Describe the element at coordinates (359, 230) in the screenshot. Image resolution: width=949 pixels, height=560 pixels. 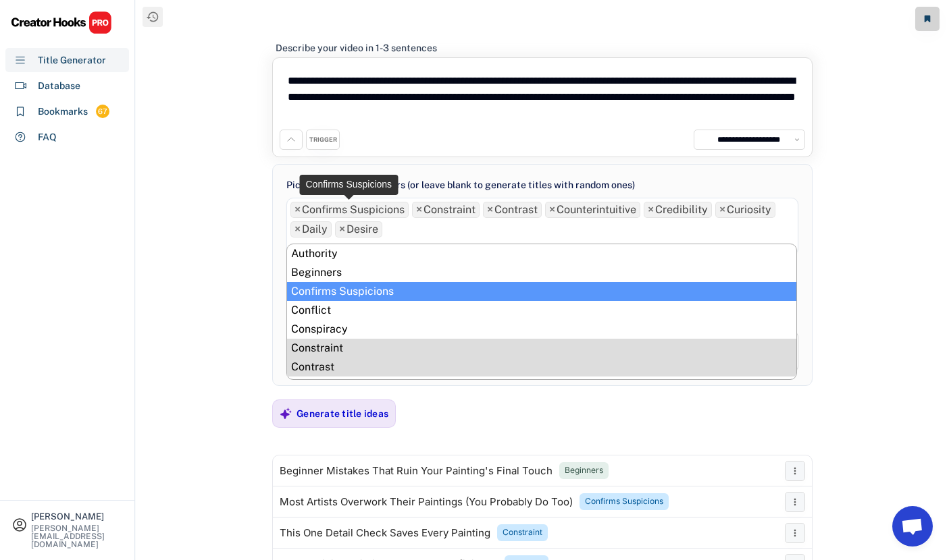
I see `li: Desire` at that location.